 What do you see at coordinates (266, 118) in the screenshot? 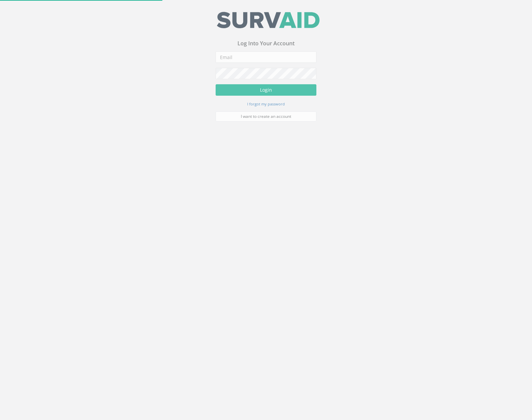
I see `a: I want to create an account` at bounding box center [266, 118].